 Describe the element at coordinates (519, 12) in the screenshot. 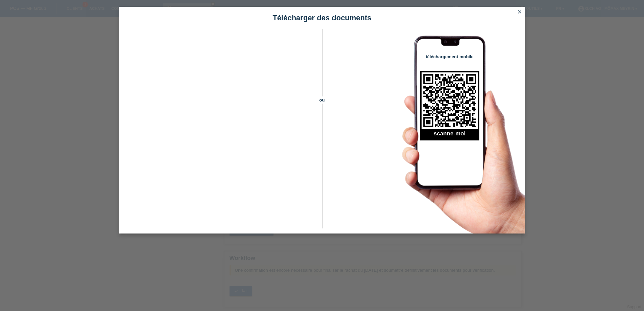

I see `i: close` at that location.